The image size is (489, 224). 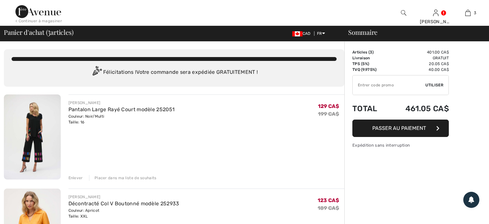 What do you see at coordinates (38, 12) in the screenshot?
I see `img: 1ère Avenue` at bounding box center [38, 12].